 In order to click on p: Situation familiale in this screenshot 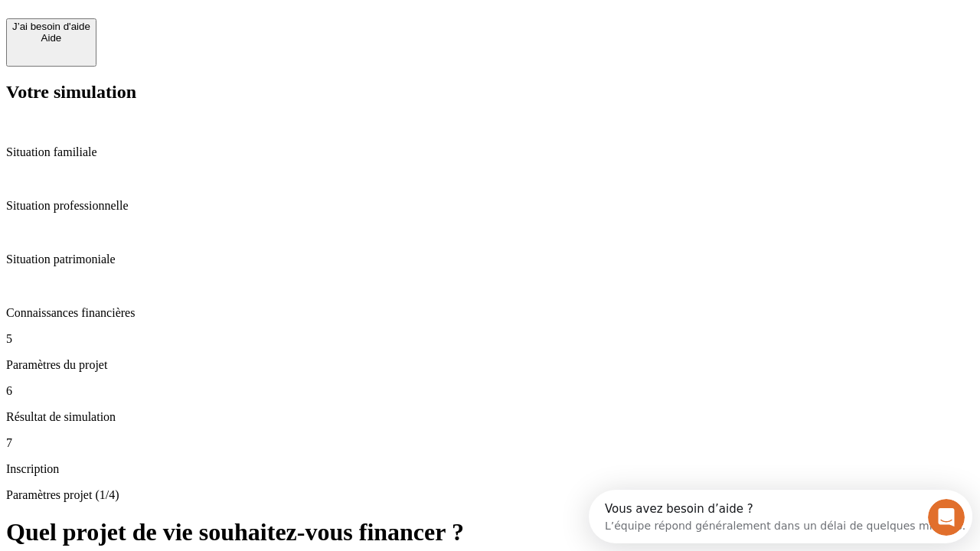, I will do `click(490, 152)`.